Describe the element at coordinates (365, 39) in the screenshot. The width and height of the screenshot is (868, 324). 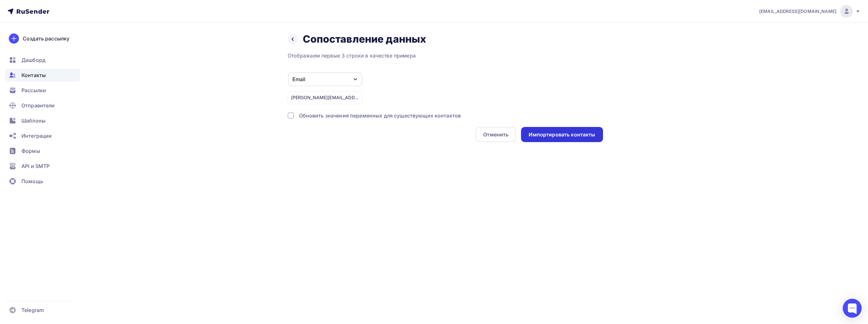
I see `h2: Сопоставление данных` at that location.